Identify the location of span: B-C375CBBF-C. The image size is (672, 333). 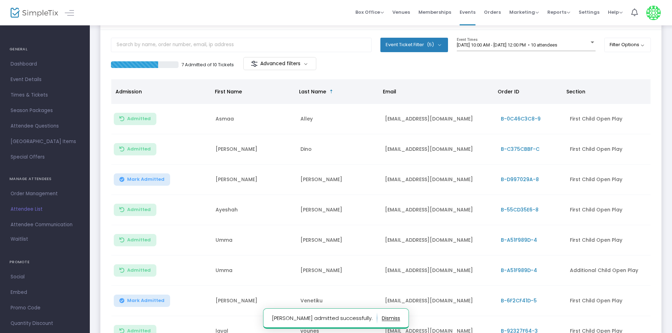
(520, 149).